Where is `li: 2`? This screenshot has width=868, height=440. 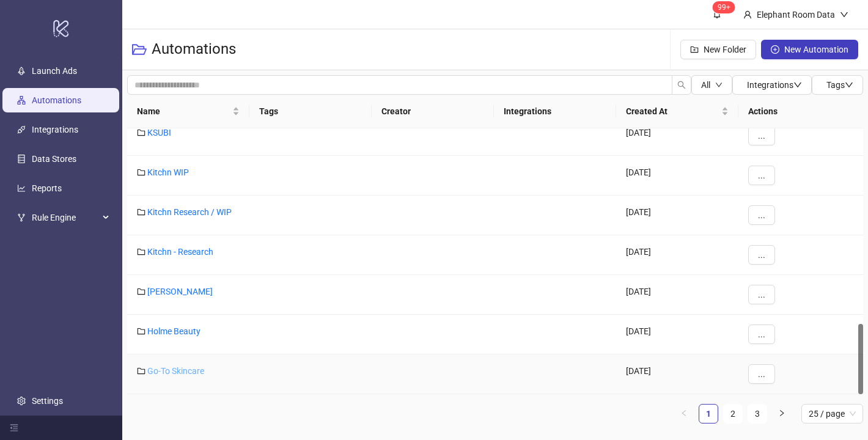
li: 2 is located at coordinates (733, 414).